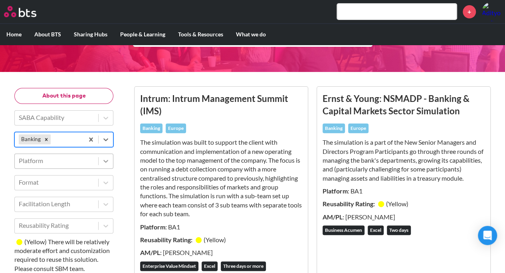  Describe the element at coordinates (91, 34) in the screenshot. I see `label: Sharing Hubs` at that location.